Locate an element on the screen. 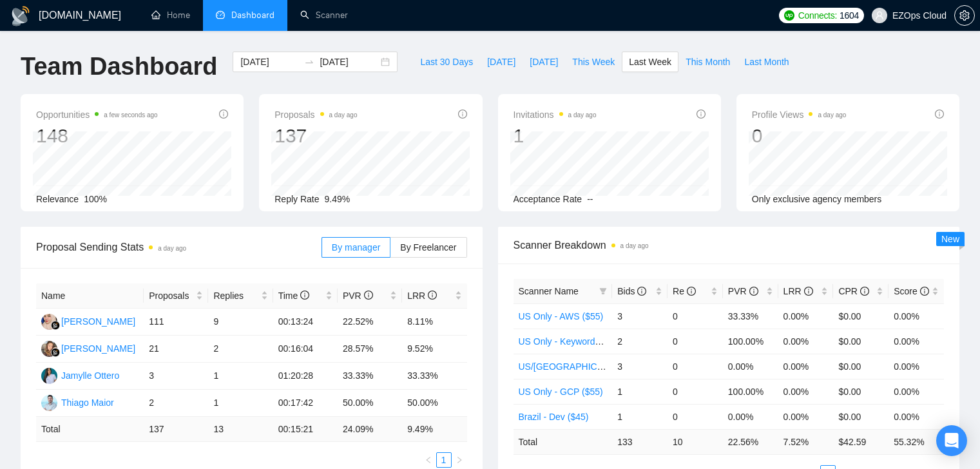 The image size is (980, 469). div: 0 is located at coordinates (799, 136).